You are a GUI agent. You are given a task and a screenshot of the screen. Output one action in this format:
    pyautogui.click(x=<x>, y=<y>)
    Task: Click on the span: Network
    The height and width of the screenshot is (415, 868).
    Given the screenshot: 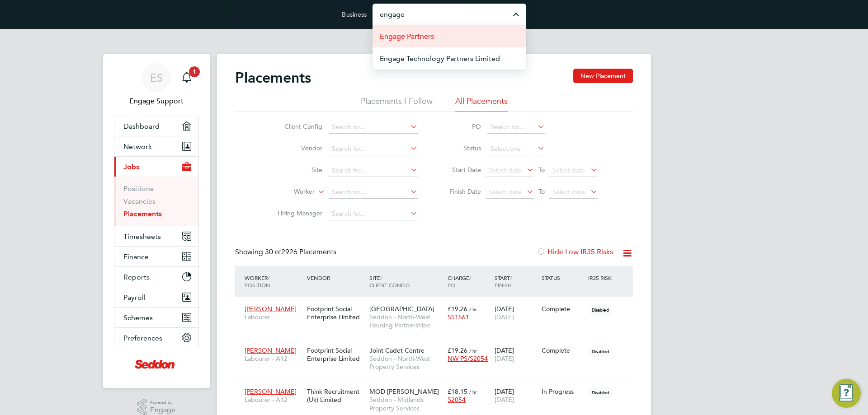 What is the action you would take?
    pyautogui.click(x=138, y=147)
    